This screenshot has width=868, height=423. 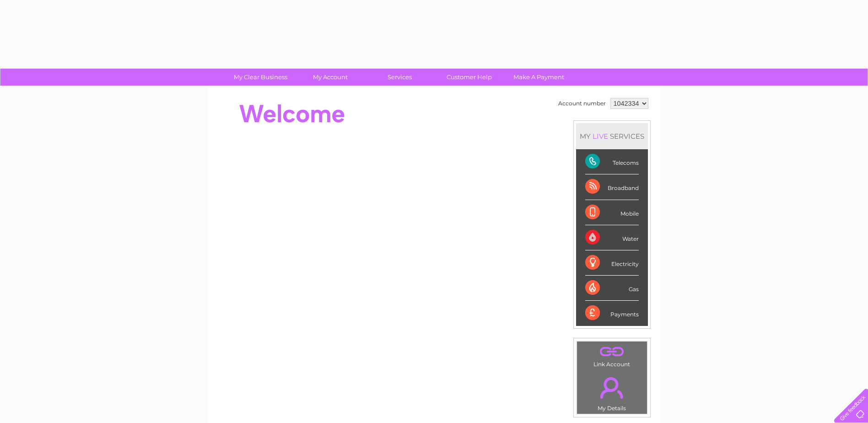 What do you see at coordinates (612, 263) in the screenshot?
I see `div: Electricity` at bounding box center [612, 263].